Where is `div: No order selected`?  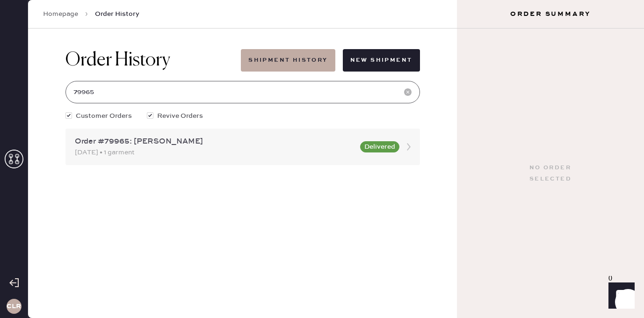 div: No order selected is located at coordinates (550, 174).